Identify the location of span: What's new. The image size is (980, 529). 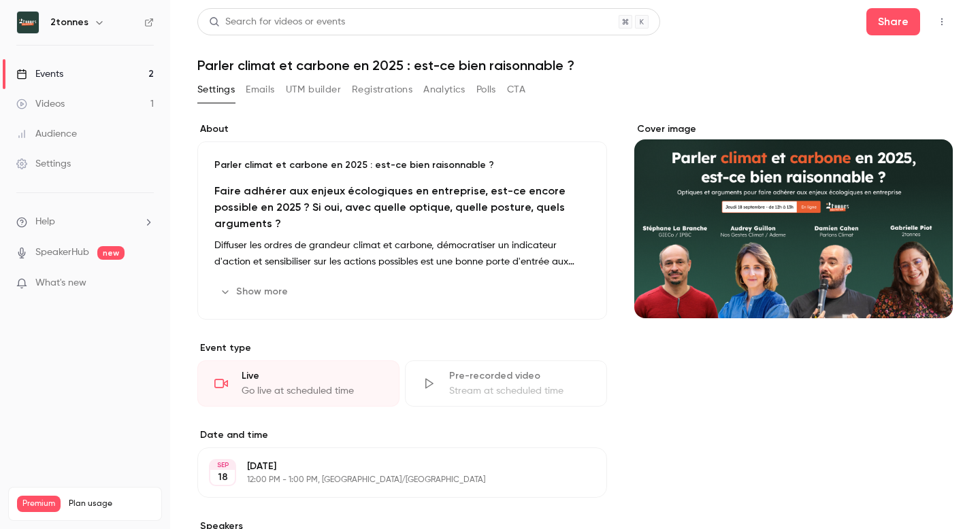
(60, 283).